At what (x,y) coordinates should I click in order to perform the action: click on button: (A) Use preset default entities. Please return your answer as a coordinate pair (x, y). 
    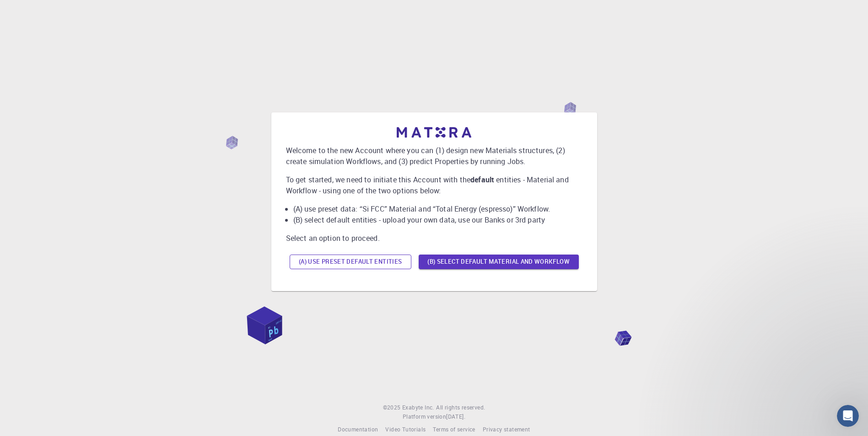
    Looking at the image, I should click on (350, 262).